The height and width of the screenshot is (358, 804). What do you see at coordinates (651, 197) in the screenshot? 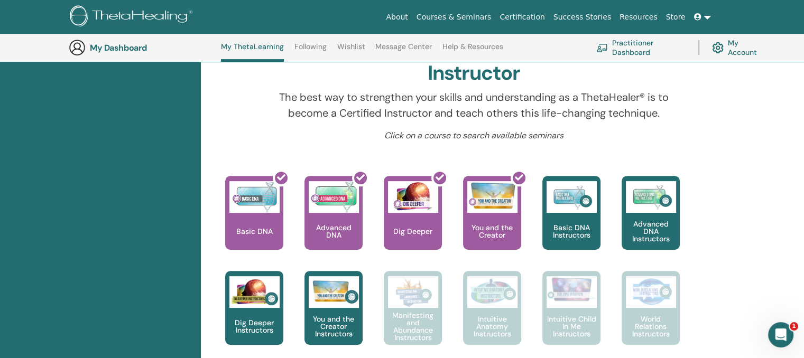
I see `img: Advanced DNA Instructors` at bounding box center [651, 197].